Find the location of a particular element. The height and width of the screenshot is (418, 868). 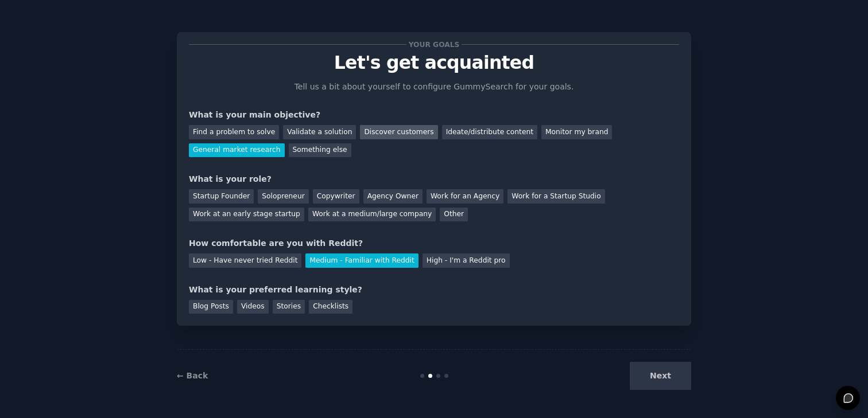

div: Work at an early stage startup is located at coordinates (246, 215).